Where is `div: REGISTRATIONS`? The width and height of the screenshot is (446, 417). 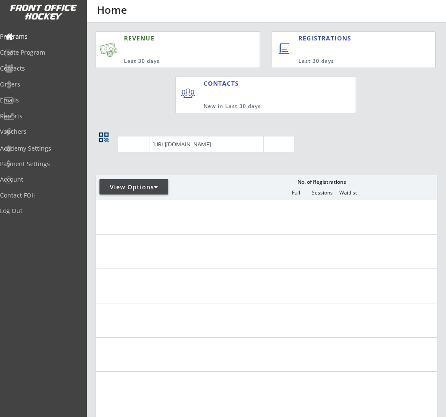
div: REGISTRATIONS is located at coordinates (347, 38).